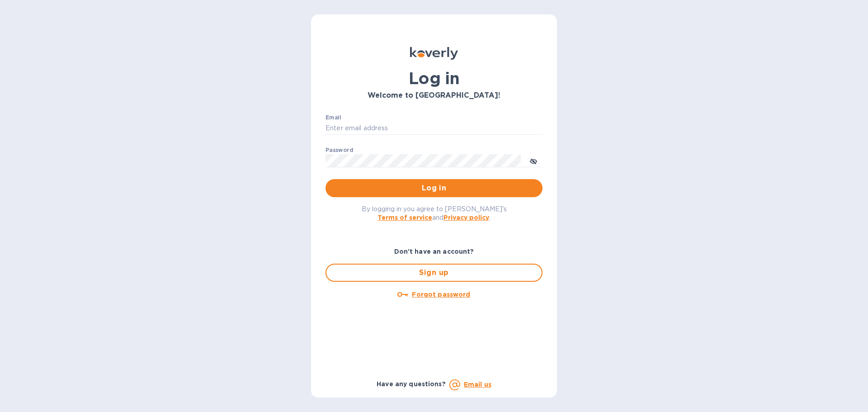 The image size is (868, 412). I want to click on input: Enter email address, so click(434, 128).